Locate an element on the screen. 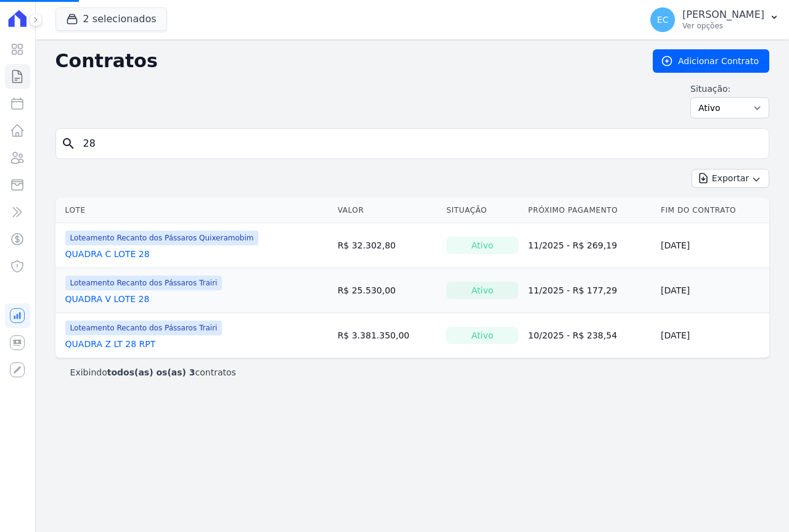 This screenshot has height=532, width=789. td: R$ 3.381.350,00 is located at coordinates (387, 335).